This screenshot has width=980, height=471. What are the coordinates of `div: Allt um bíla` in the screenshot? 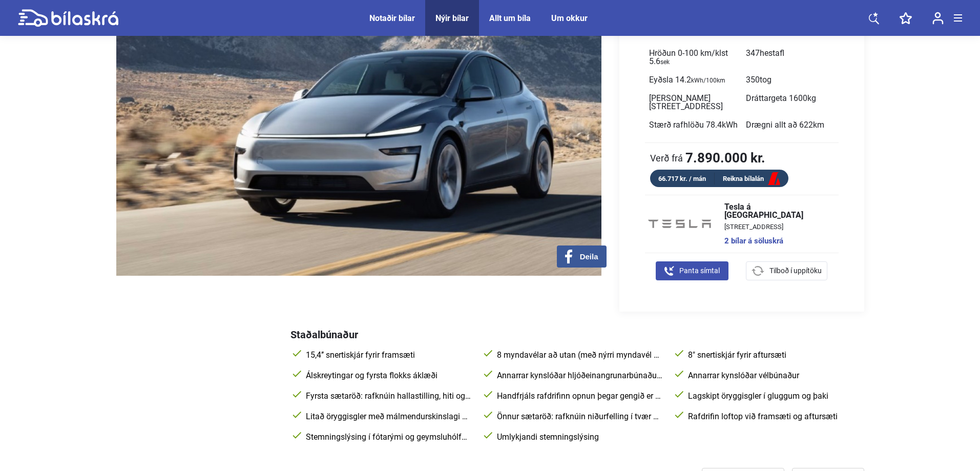 It's located at (510, 18).